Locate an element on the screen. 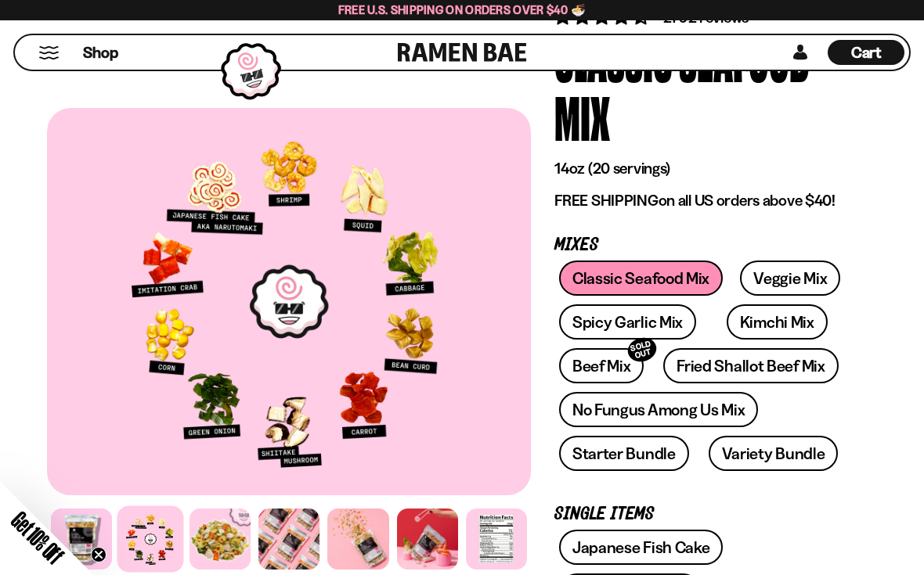 The height and width of the screenshot is (575, 924). a: Starter Bundle is located at coordinates (624, 453).